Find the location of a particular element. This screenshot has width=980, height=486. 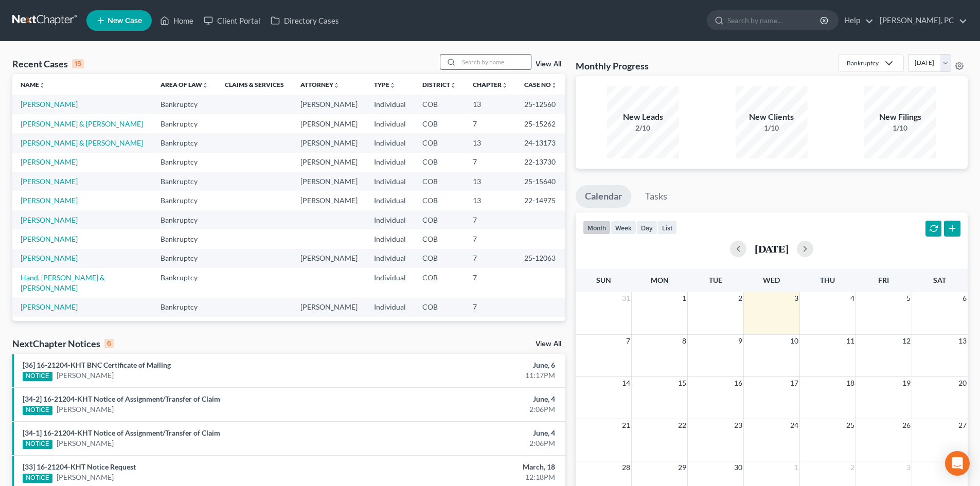

td: 24-13173 is located at coordinates (541, 143).